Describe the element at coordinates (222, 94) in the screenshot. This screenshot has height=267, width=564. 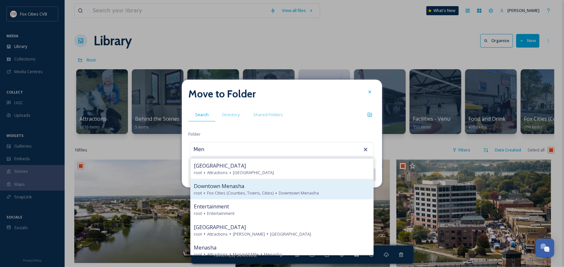
I see `h2: Move to Folder` at that location.